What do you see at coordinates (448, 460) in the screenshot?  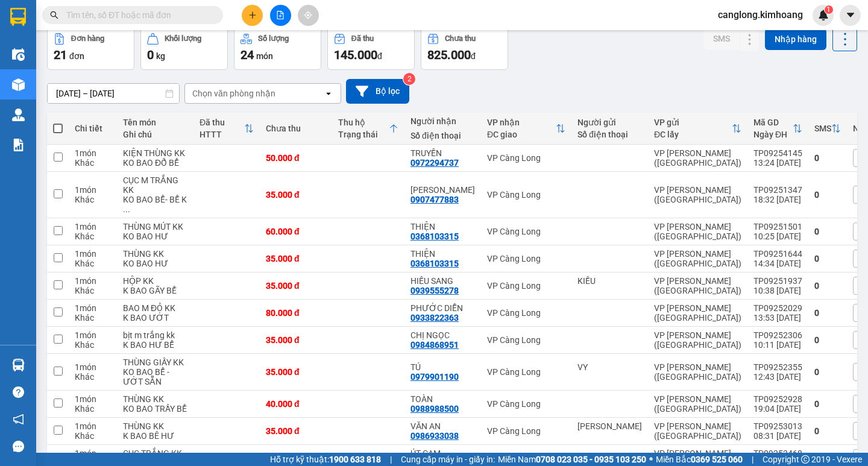 I see `span: Cung cấp máy in - giấy in:` at bounding box center [448, 460].